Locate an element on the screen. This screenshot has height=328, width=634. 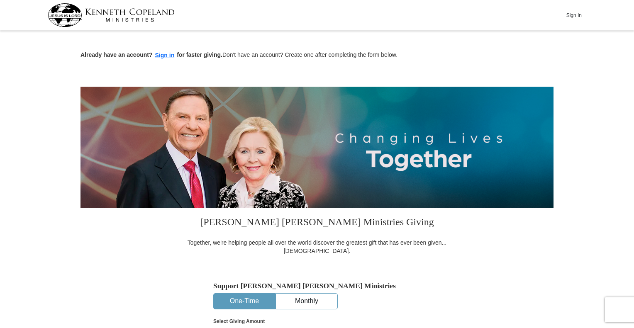
p: Don't have an account? Create one after completing the form below. is located at coordinates (317, 55).